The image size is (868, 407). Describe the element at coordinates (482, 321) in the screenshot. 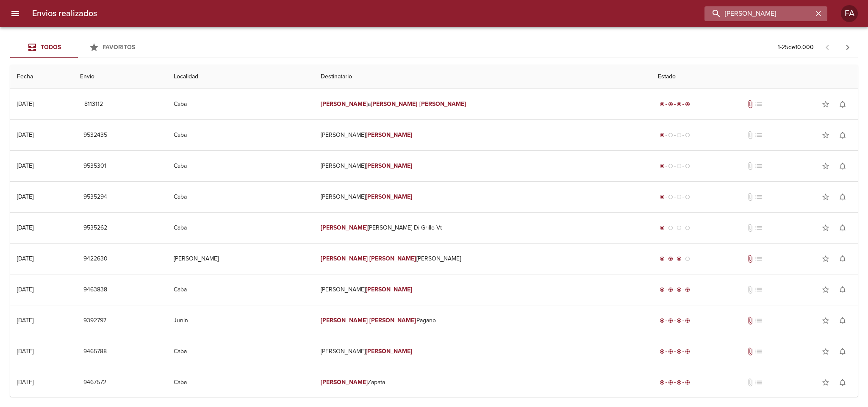

I see `td: Pagano` at that location.